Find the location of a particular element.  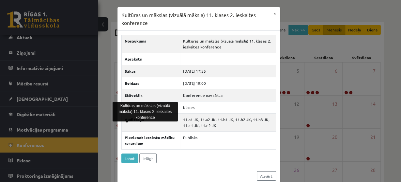

td: Klases is located at coordinates (228, 107).